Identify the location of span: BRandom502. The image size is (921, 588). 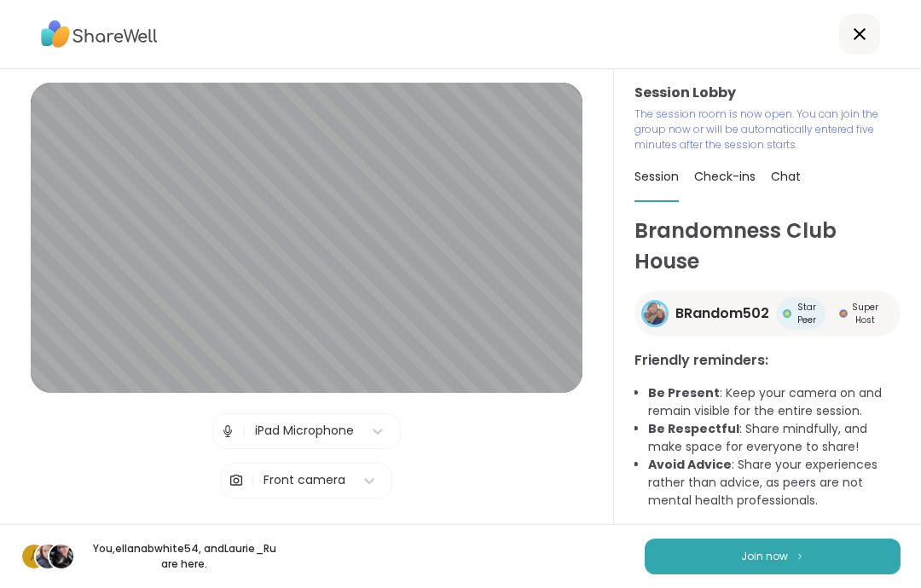
(723, 314).